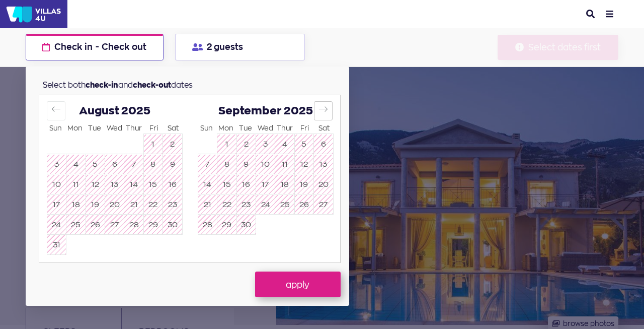 This screenshot has width=644, height=329. What do you see at coordinates (246, 204) in the screenshot?
I see `td: Not available. Tuesday, September 23, 2025` at bounding box center [246, 204].